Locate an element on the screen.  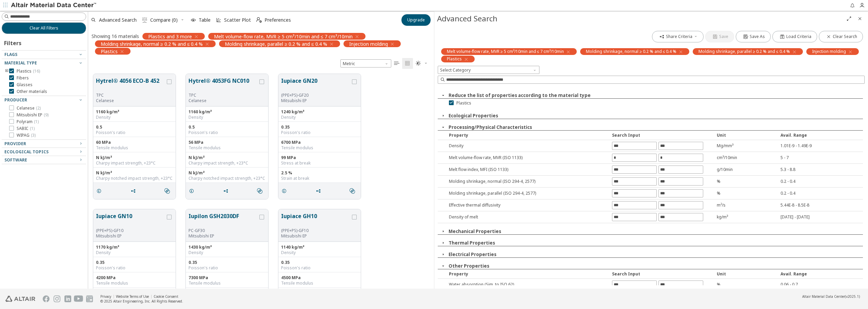
button: Load Criteria is located at coordinates (794, 37).